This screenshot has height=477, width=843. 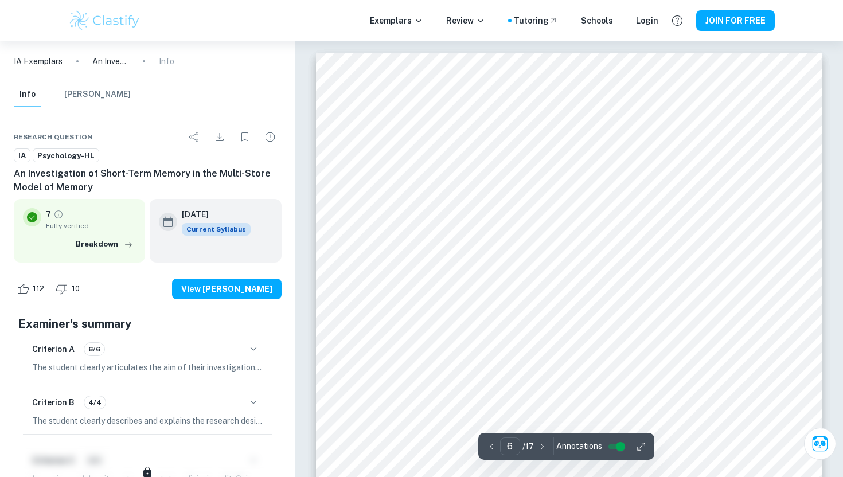 What do you see at coordinates (270, 137) in the screenshot?
I see `div: Report issue` at bounding box center [270, 137].